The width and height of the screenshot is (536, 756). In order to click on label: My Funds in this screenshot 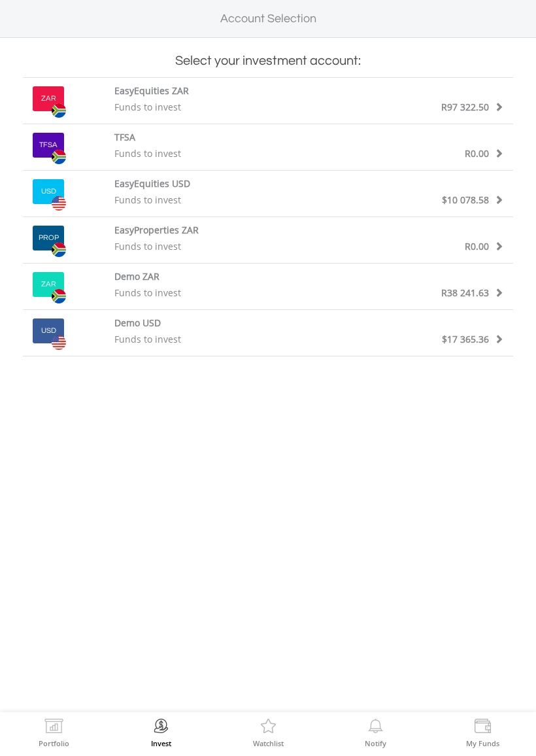, I will do `click(483, 743)`.